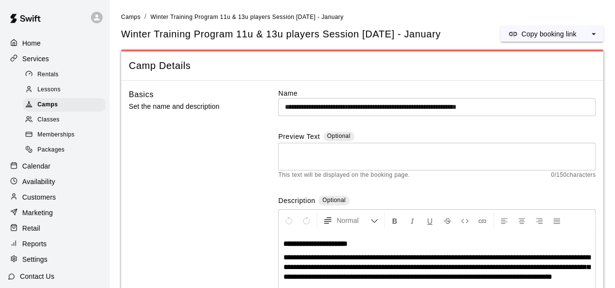 The height and width of the screenshot is (288, 615). What do you see at coordinates (362, 66) in the screenshot?
I see `span: Camp Details` at bounding box center [362, 66].